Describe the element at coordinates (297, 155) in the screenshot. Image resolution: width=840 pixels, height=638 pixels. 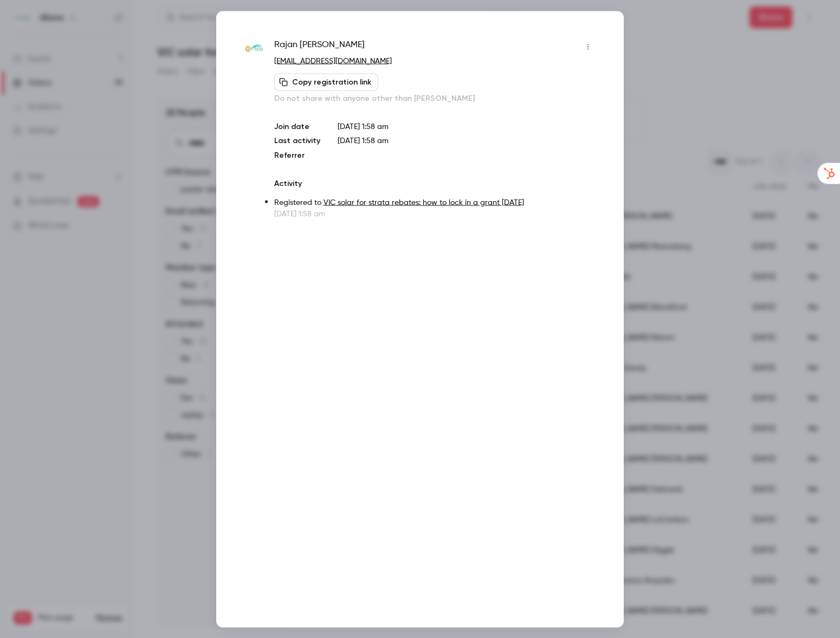
I see `p: Referrer` at that location.